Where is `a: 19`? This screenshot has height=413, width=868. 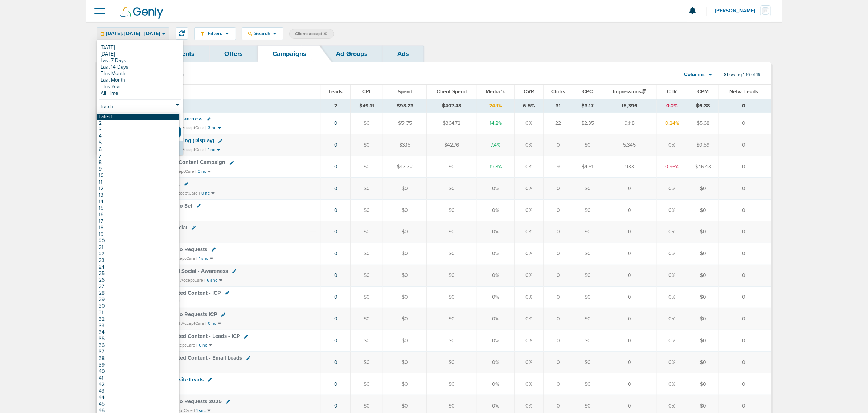
a: 19 is located at coordinates (138, 235).